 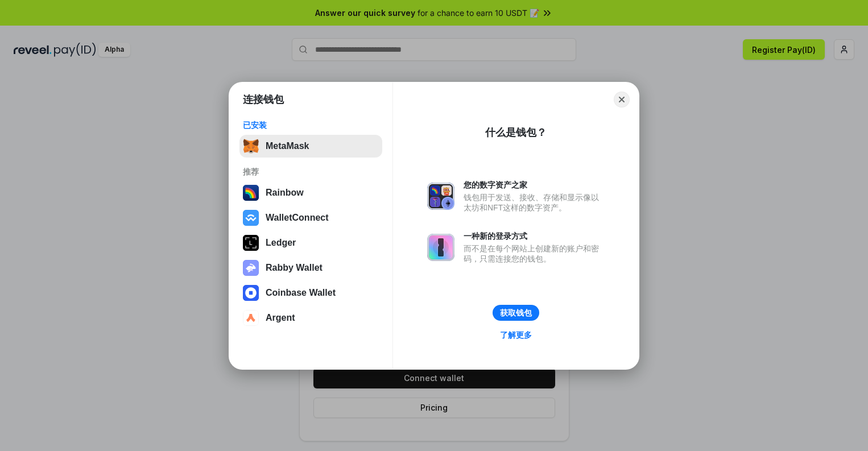 What do you see at coordinates (516, 335) in the screenshot?
I see `div: 了解更多` at bounding box center [516, 335].